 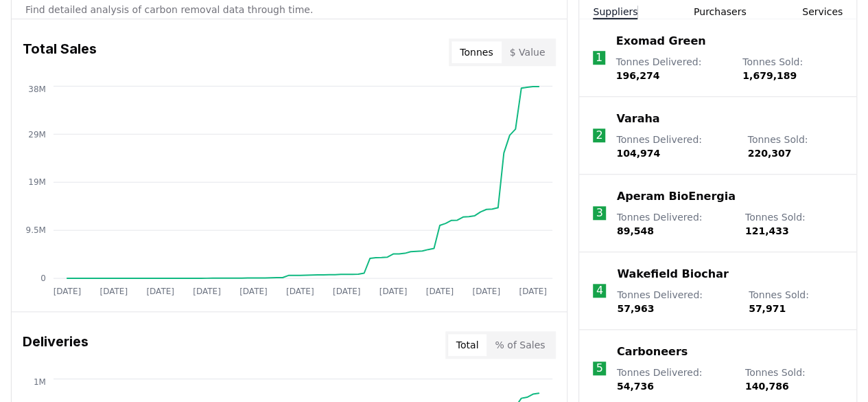 I want to click on span: 196,274, so click(x=638, y=76).